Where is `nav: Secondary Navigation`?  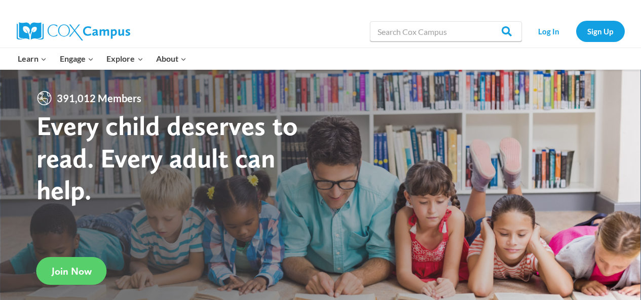
nav: Secondary Navigation is located at coordinates (575, 31).